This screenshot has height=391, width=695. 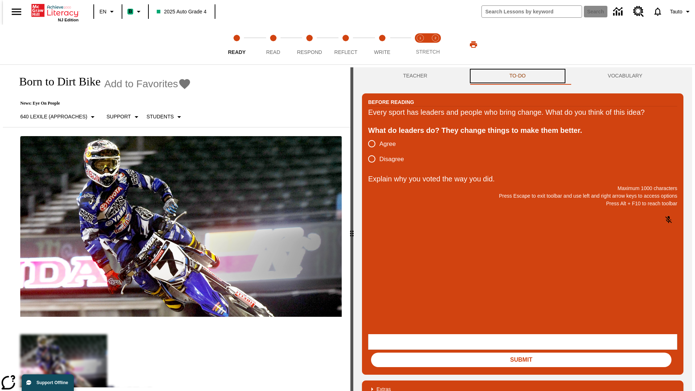 What do you see at coordinates (639, 12) in the screenshot?
I see `a: Resource Center, Will open in new tab` at bounding box center [639, 12].